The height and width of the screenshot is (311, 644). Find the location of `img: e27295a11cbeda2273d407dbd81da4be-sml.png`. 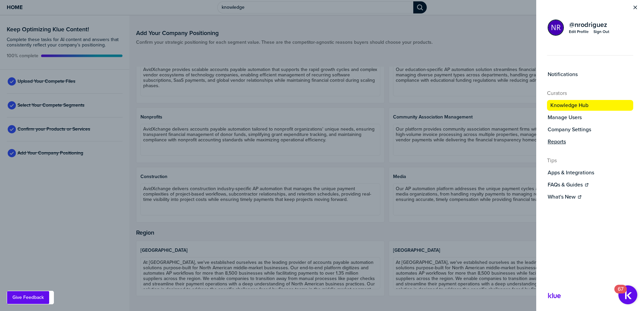

img: e27295a11cbeda2273d407dbd81da4be-sml.png is located at coordinates (555, 28).